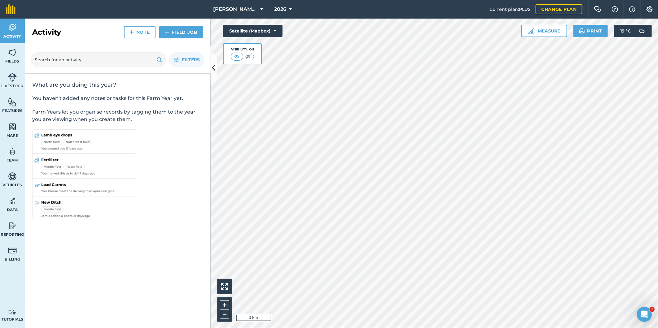 Image resolution: width=658 pixels, height=328 pixels. What do you see at coordinates (46, 32) in the screenshot?
I see `h2: Activity` at bounding box center [46, 32].